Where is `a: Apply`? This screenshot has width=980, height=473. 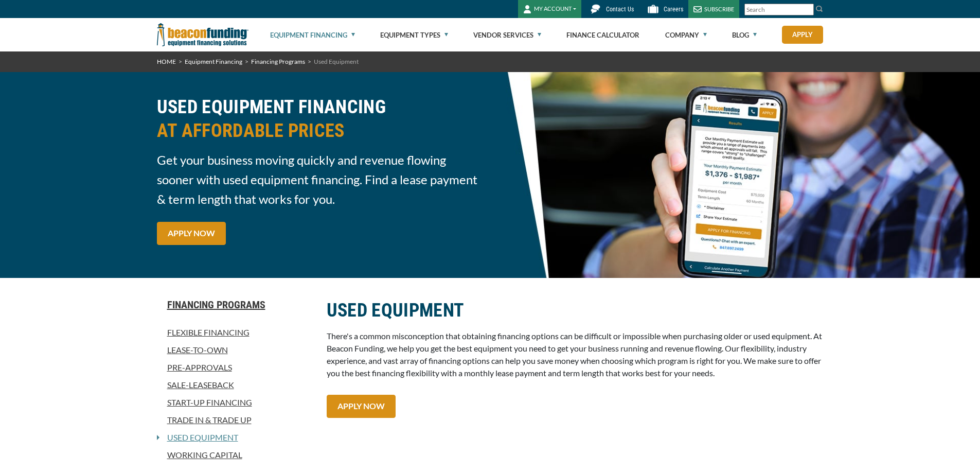 a: Apply is located at coordinates (803, 34).